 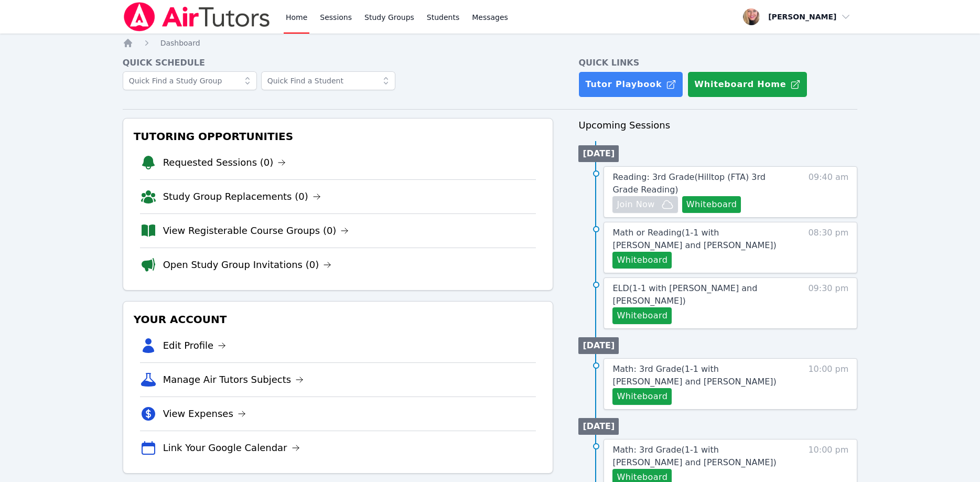 What do you see at coordinates (328, 81) in the screenshot?
I see `input: Quick Find a Student` at bounding box center [328, 81].